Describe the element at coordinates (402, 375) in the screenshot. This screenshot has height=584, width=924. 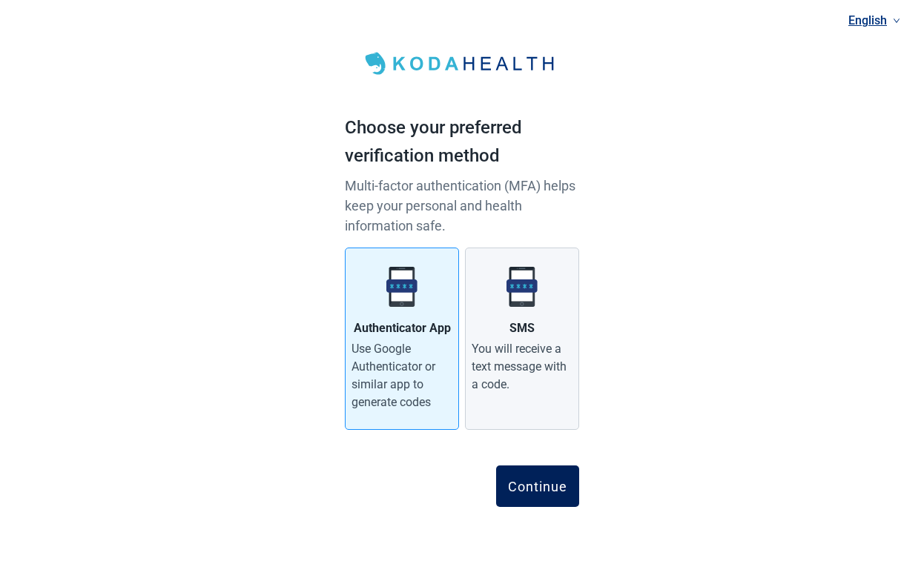
I see `div: Use Google Authenticator or similar app to generate codes` at that location.